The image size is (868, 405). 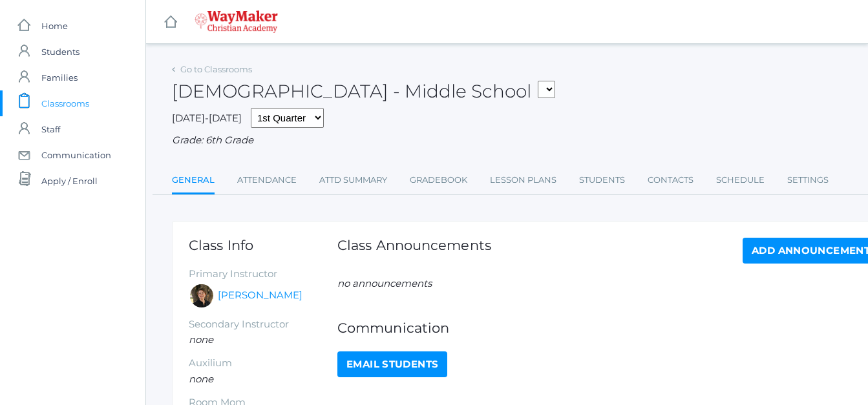 What do you see at coordinates (69, 181) in the screenshot?
I see `span: Apply / Enroll` at bounding box center [69, 181].